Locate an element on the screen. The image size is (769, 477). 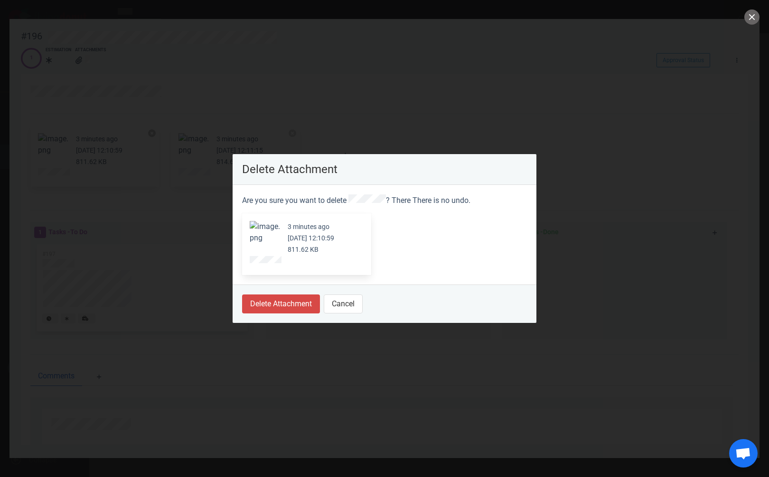
div: Open de chat is located at coordinates (743, 454).